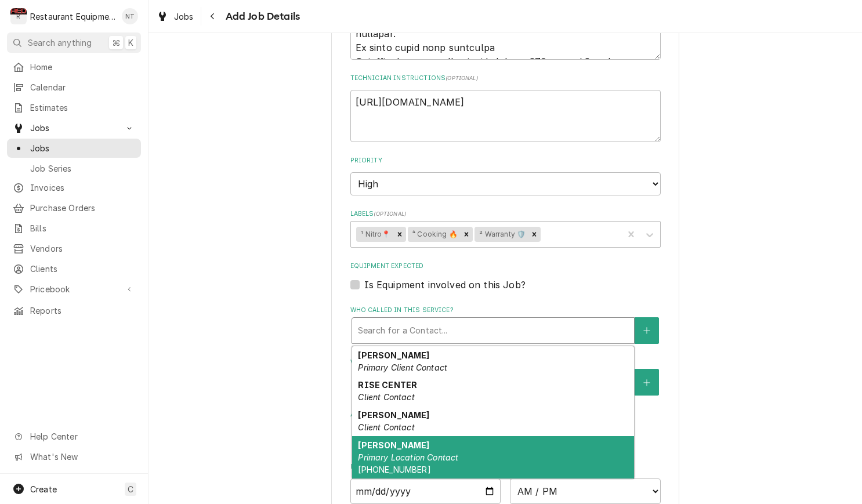  Describe the element at coordinates (501, 234) in the screenshot. I see `div: ² Warranty 🛡️` at that location.